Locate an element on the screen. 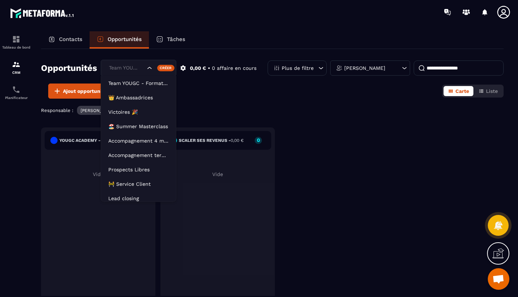 The height and width of the screenshot is (297, 518). a: formationformationCRM is located at coordinates (16, 67).